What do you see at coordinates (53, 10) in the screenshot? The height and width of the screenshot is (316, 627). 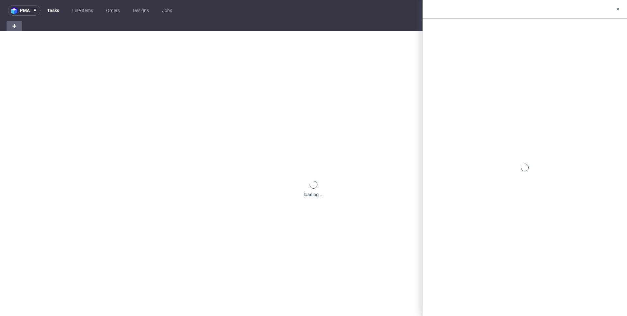 I see `a: Tasks` at bounding box center [53, 10].